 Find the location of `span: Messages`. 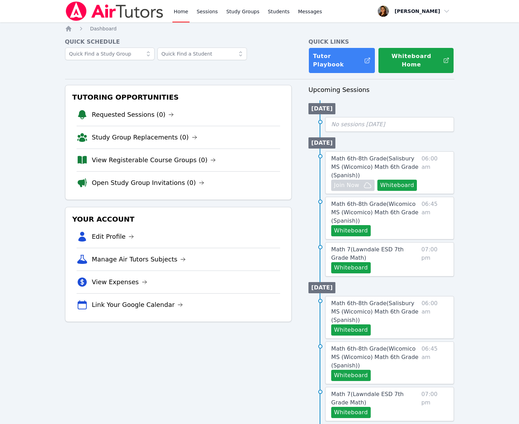

span: Messages is located at coordinates (310, 12).